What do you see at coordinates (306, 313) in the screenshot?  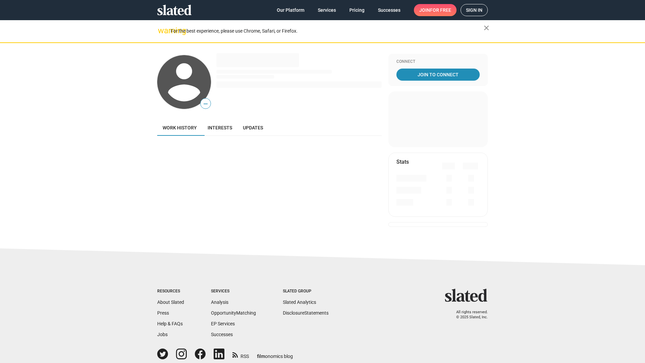 I see `a: DisclosureStatements` at bounding box center [306, 313].